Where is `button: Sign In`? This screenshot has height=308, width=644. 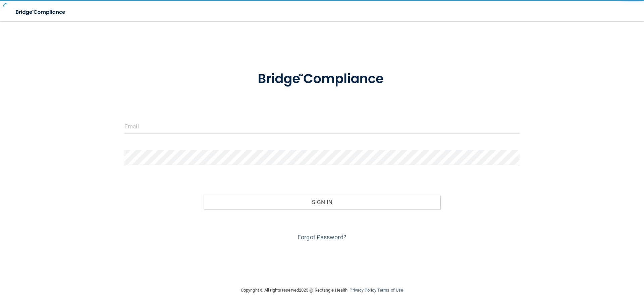
button: Sign In is located at coordinates (322, 202).